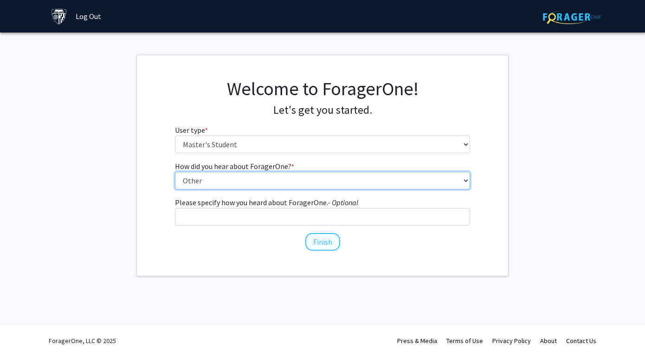 The width and height of the screenshot is (645, 357). Describe the element at coordinates (464, 340) in the screenshot. I see `a: Terms of Use` at that location.